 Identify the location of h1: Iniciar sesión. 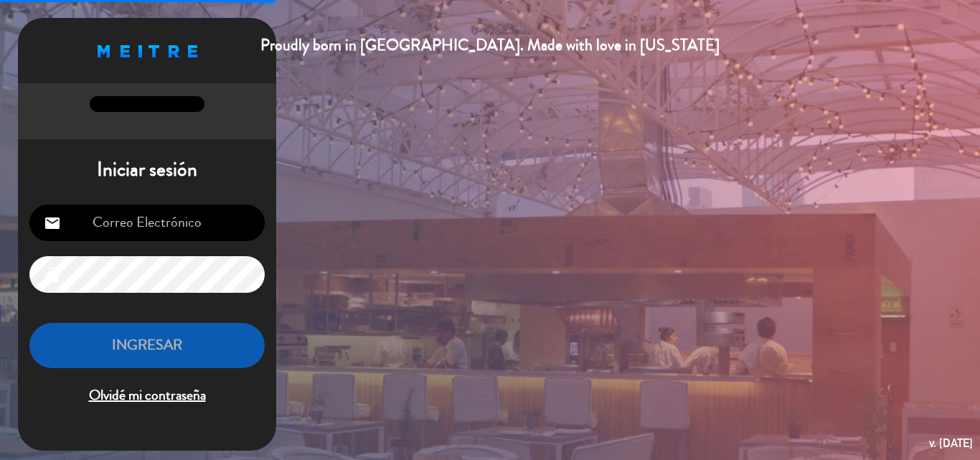
(147, 170).